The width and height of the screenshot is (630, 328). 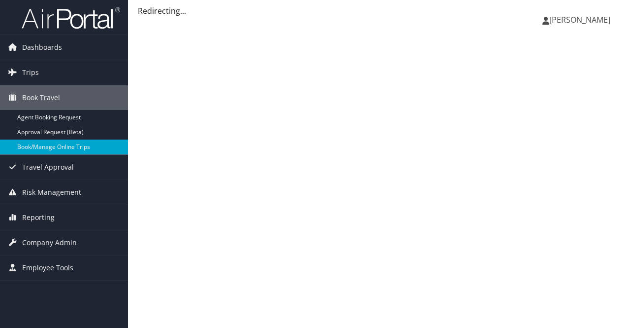 I want to click on span: Risk Management, so click(x=52, y=192).